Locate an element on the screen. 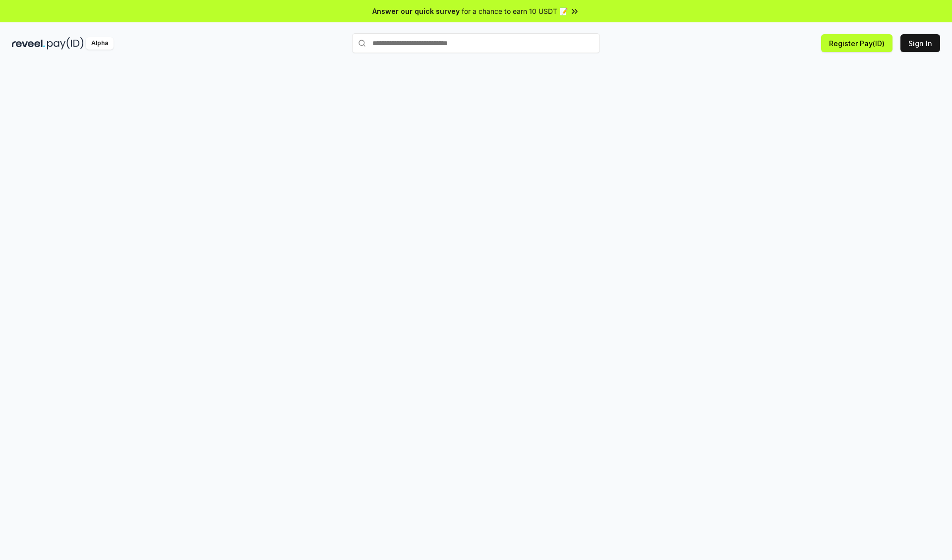 This screenshot has width=952, height=560. img: reveel_dark is located at coordinates (28, 43).